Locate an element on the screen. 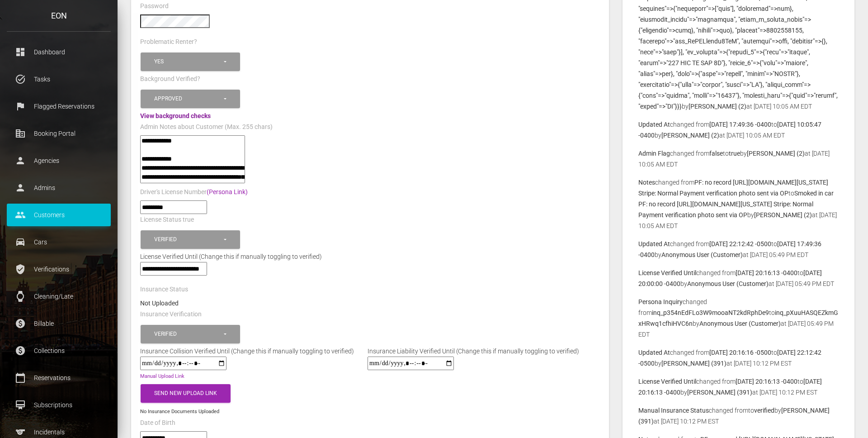  p: Billable is located at coordinates (59, 323).